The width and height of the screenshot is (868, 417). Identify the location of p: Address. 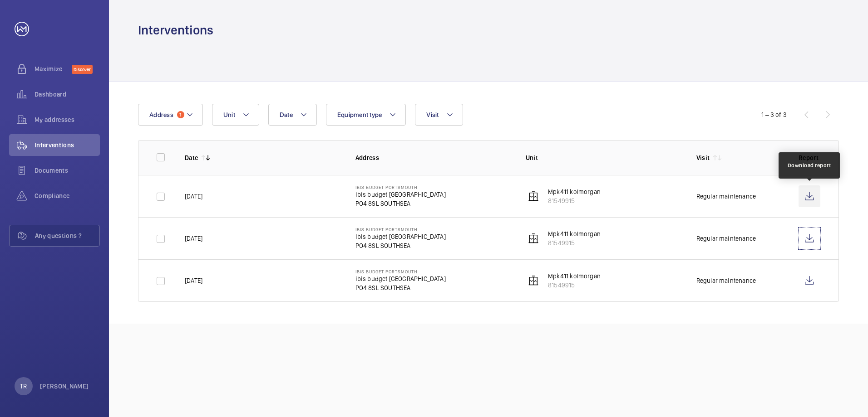
(433, 158).